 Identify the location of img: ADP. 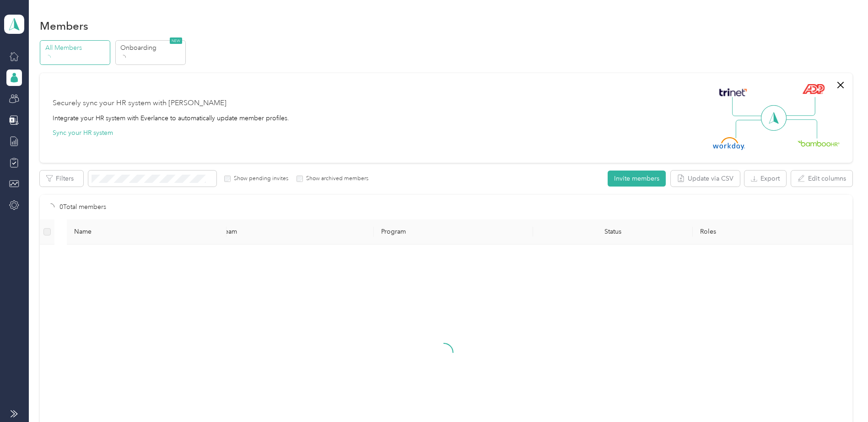
(813, 89).